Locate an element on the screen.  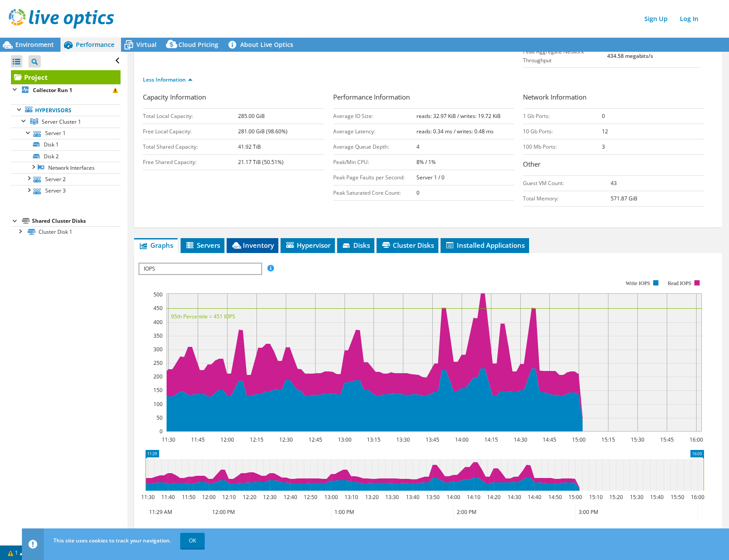
text: 150 is located at coordinates (158, 390).